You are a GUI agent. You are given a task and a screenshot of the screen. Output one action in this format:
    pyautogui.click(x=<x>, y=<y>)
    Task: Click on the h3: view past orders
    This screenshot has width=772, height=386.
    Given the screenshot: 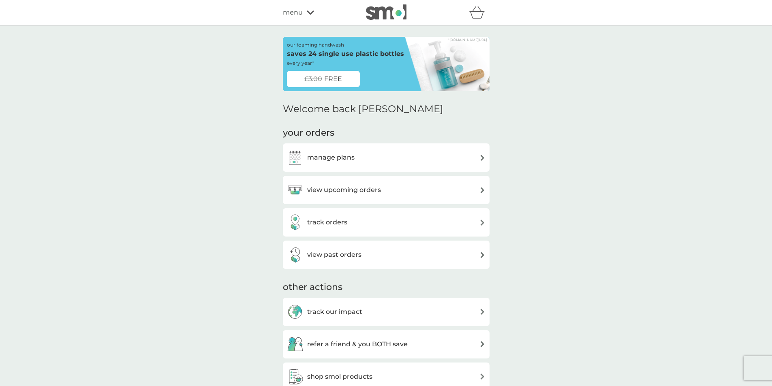 What is the action you would take?
    pyautogui.click(x=334, y=255)
    